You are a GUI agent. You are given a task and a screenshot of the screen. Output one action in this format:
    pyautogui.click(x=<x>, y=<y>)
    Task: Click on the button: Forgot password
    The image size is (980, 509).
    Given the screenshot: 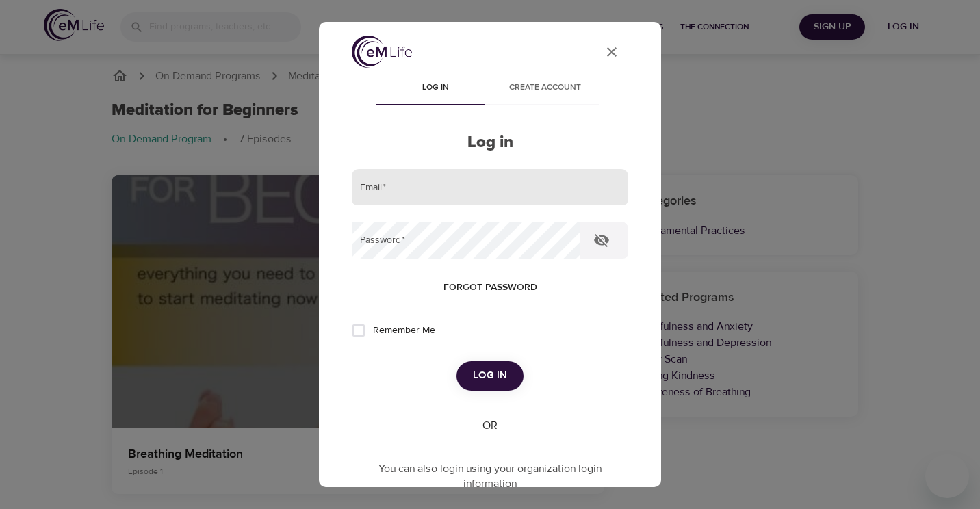 What is the action you would take?
    pyautogui.click(x=490, y=288)
    